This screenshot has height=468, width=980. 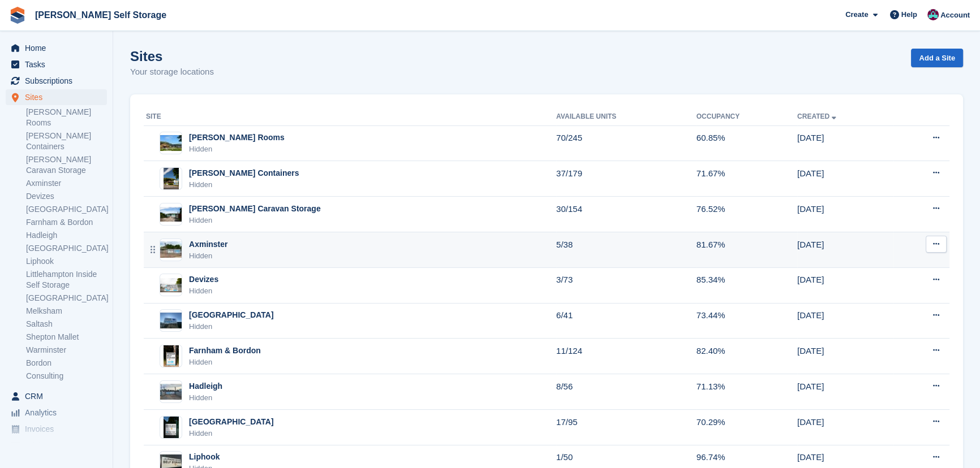 What do you see at coordinates (171, 178) in the screenshot?
I see `img: Image of Alton Containers site` at bounding box center [171, 178].